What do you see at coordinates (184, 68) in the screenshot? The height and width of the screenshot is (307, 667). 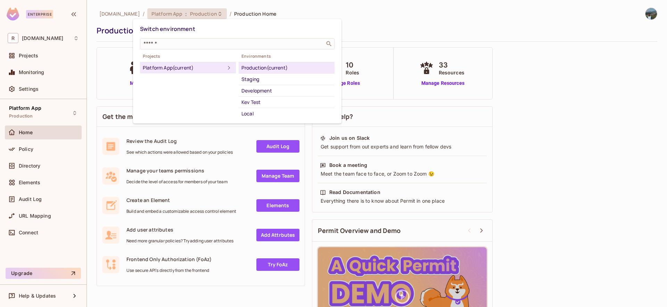 I see `div: Platform App (current)` at bounding box center [184, 68].